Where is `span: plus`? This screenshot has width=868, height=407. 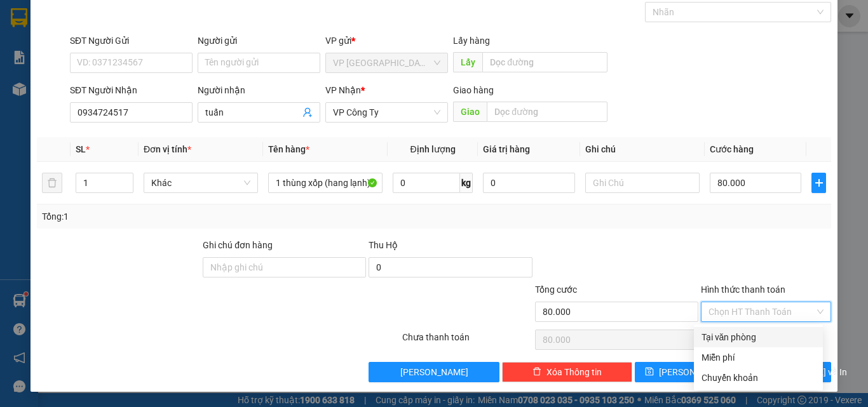
span: plus is located at coordinates (819, 183).